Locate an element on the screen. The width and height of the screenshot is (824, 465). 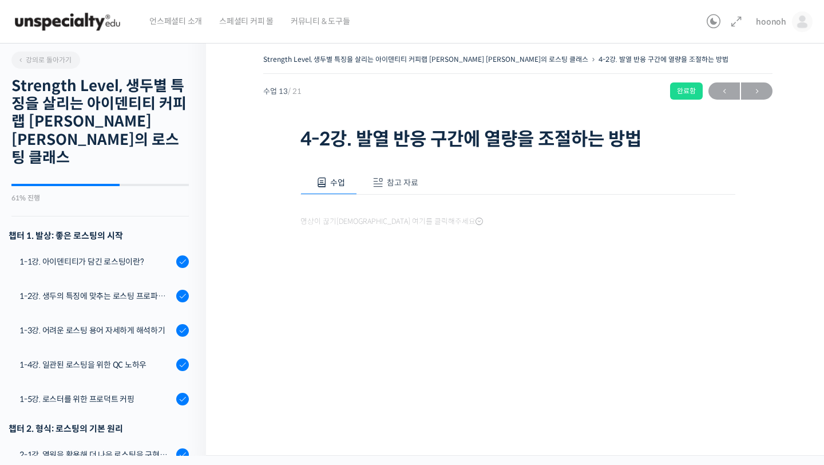
h3: 챕터 1. 발상: 좋은 로스팅의 시작 is located at coordinates (98, 235).